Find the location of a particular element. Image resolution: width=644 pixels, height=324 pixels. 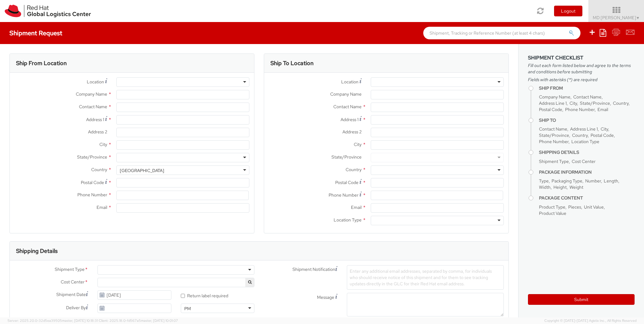

h4: Shipment Request is located at coordinates (36, 33).